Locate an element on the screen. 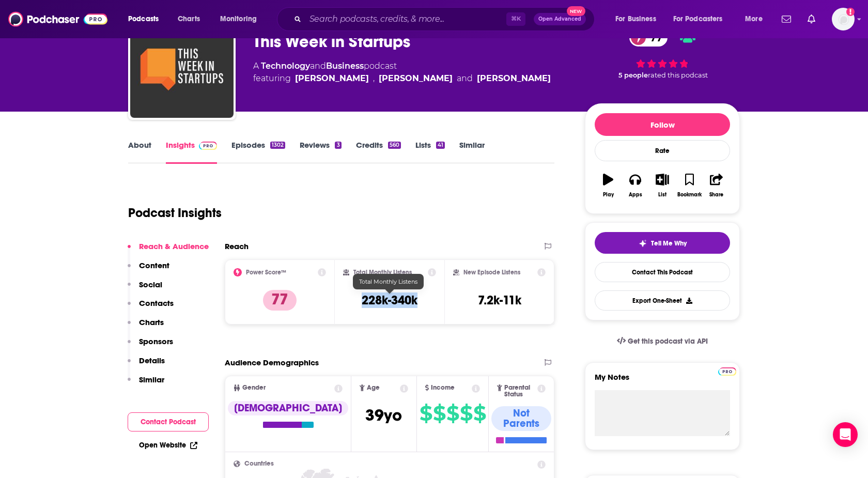  span: Charts is located at coordinates (188, 19).